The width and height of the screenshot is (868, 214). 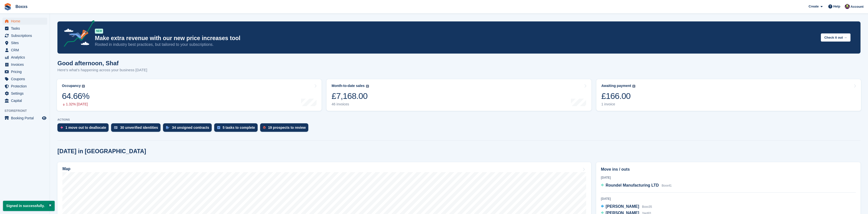 I want to click on div: 19 prospects to review, so click(x=287, y=128).